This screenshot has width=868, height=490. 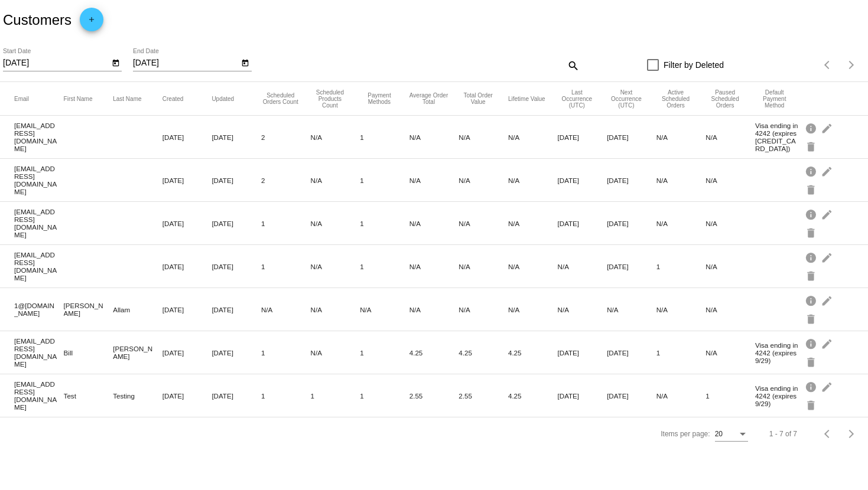 I want to click on div: Items per page:, so click(x=684, y=434).